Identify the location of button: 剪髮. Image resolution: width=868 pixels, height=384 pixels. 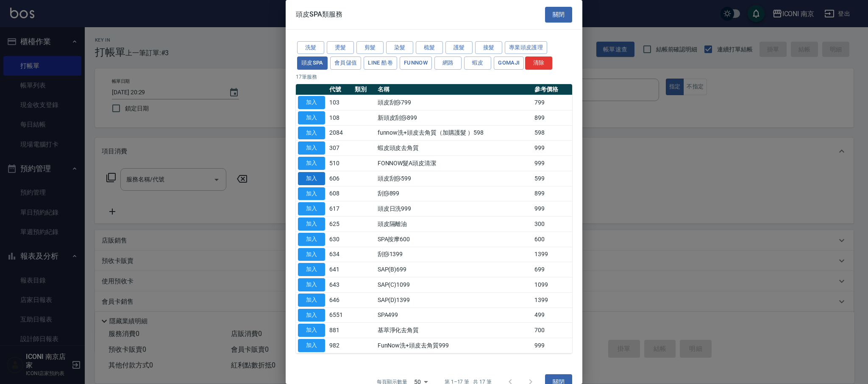
(370, 47).